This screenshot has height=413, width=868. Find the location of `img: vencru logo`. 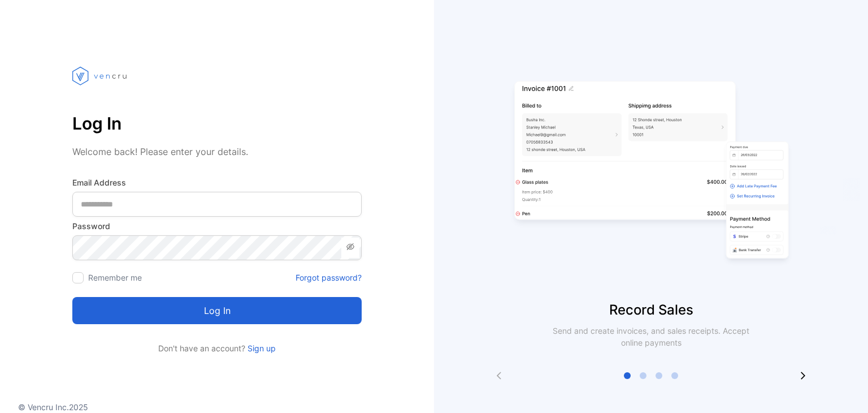

img: vencru logo is located at coordinates (101, 76).